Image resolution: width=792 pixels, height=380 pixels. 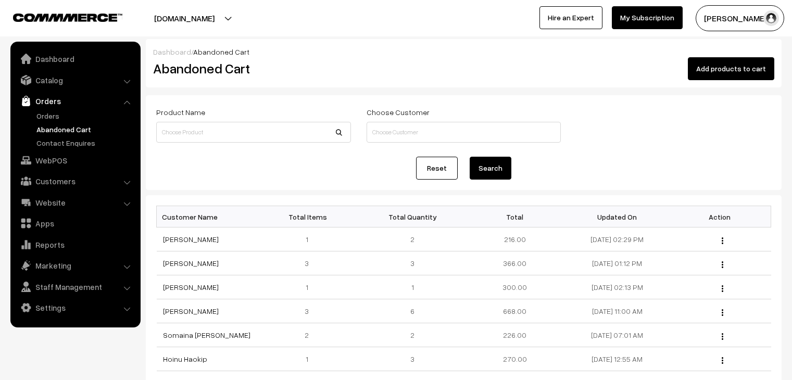 I want to click on td: 6, so click(x=413, y=311).